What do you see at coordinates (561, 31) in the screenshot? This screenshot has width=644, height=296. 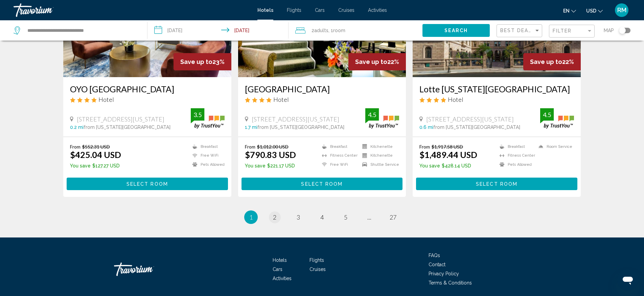 I see `span: Filter` at bounding box center [561, 31].